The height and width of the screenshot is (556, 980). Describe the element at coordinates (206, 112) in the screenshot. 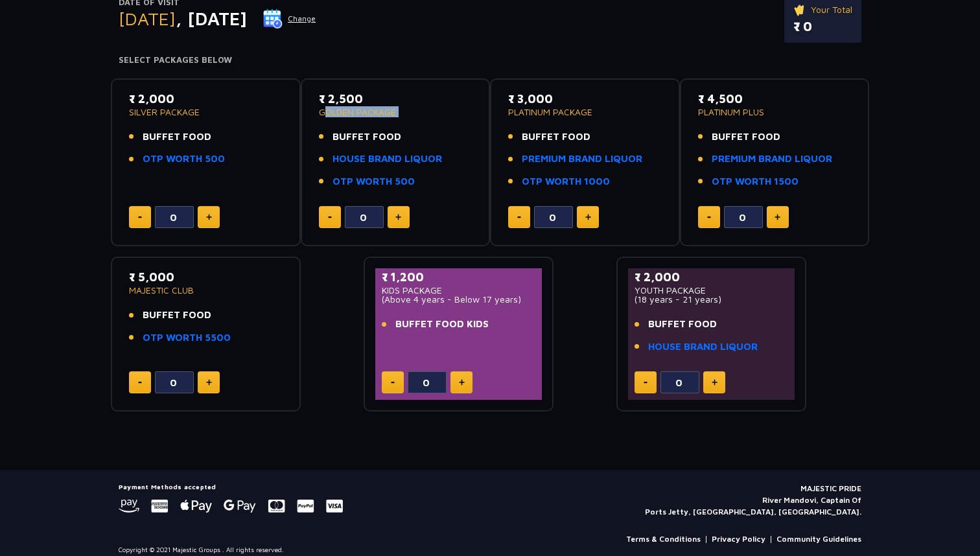

I see `p: SILVER PACKAGE` at that location.